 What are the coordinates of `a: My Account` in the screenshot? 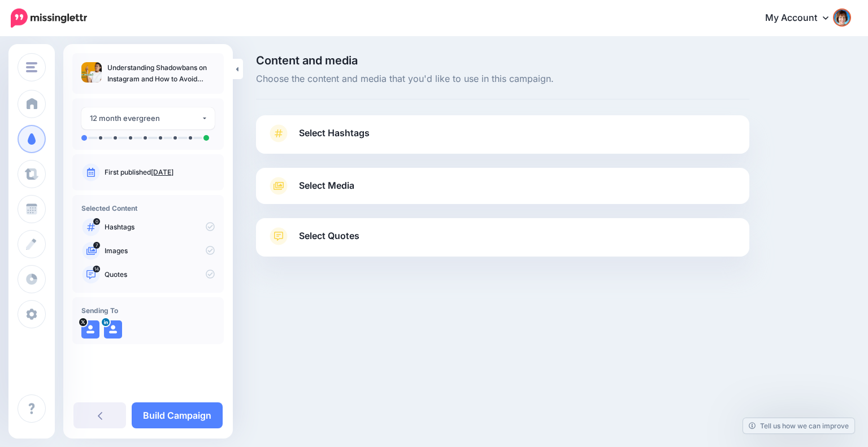 It's located at (803, 18).